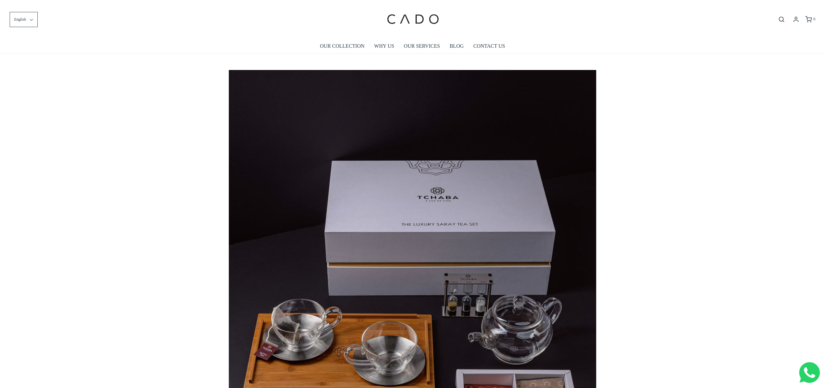 The height and width of the screenshot is (388, 825). What do you see at coordinates (422, 46) in the screenshot?
I see `a: OUR SERVICES` at bounding box center [422, 46].